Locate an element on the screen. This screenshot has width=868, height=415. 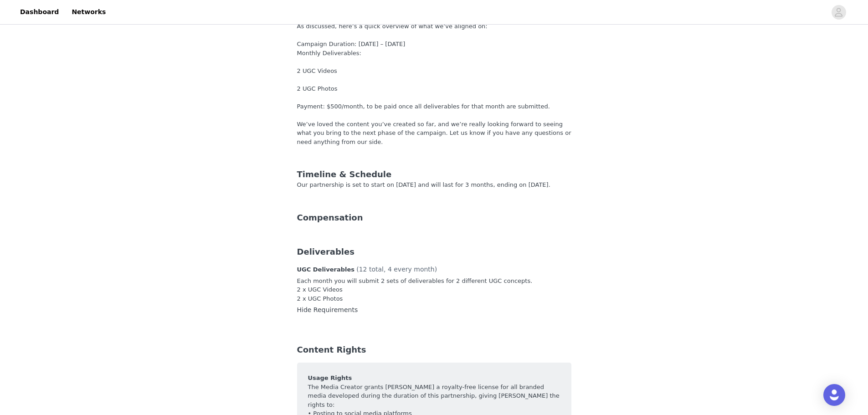
div: Open Intercom Messenger is located at coordinates (834, 395).